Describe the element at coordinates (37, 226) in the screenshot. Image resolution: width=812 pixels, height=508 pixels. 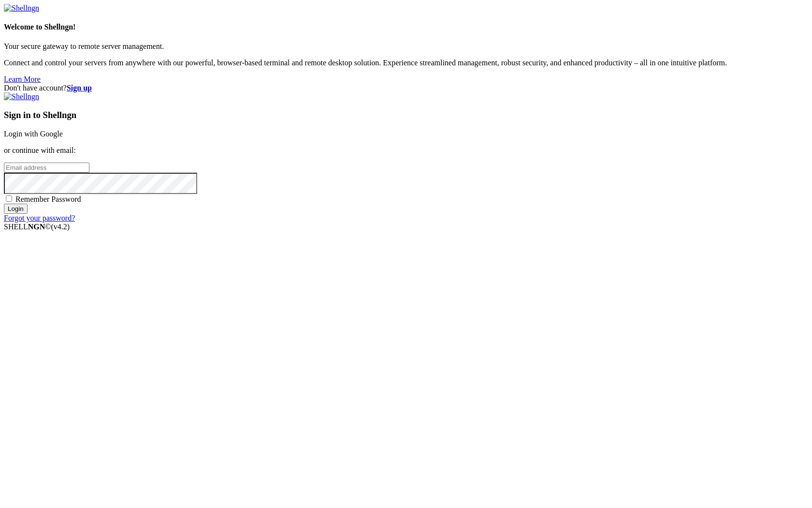
I see `b: NGN` at that location.